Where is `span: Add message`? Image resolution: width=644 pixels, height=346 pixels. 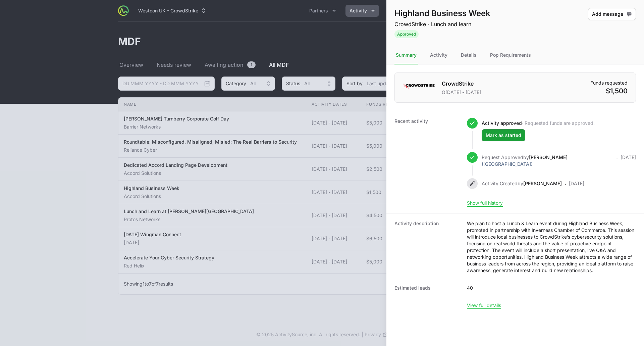
span: Add message is located at coordinates (612, 14).